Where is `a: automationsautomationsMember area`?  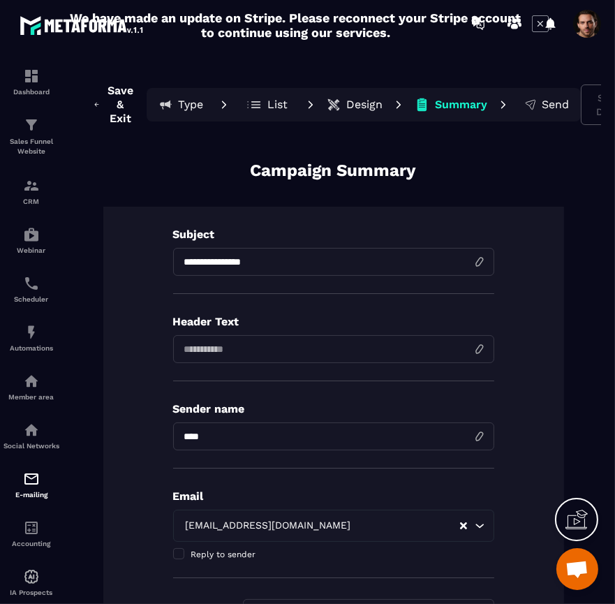
a: automationsautomationsMember area is located at coordinates (31, 387).